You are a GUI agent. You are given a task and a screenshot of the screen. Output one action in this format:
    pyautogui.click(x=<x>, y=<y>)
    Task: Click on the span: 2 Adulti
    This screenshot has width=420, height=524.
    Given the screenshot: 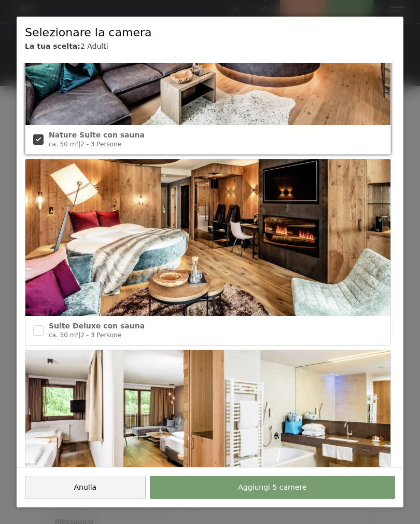 What is the action you would take?
    pyautogui.click(x=94, y=46)
    